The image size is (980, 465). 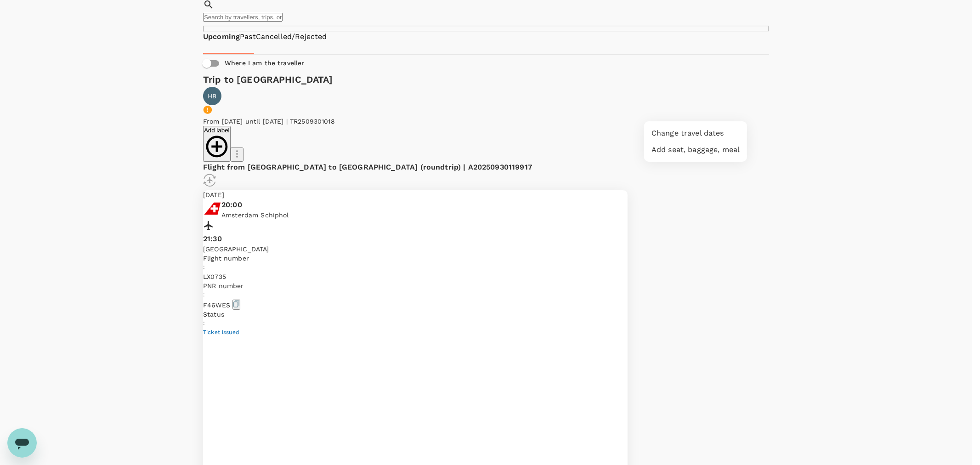 I want to click on p: Status, so click(x=415, y=314).